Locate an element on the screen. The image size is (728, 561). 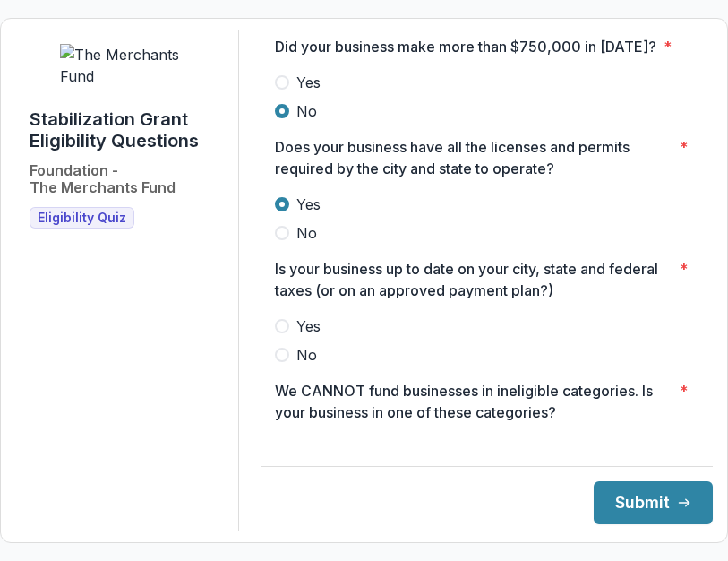
p: Is your business up to date on your city, state and federal taxes (or on an approved payment plan?) is located at coordinates (474, 280).